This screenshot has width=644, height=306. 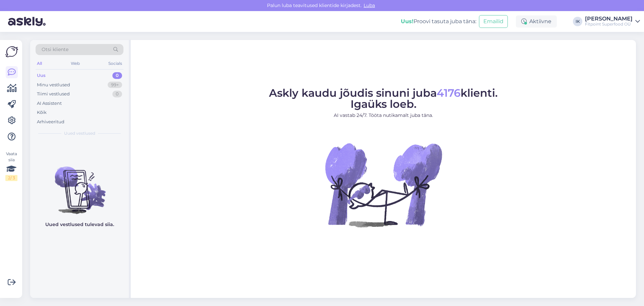 I want to click on img: No Chat active, so click(x=383, y=185).